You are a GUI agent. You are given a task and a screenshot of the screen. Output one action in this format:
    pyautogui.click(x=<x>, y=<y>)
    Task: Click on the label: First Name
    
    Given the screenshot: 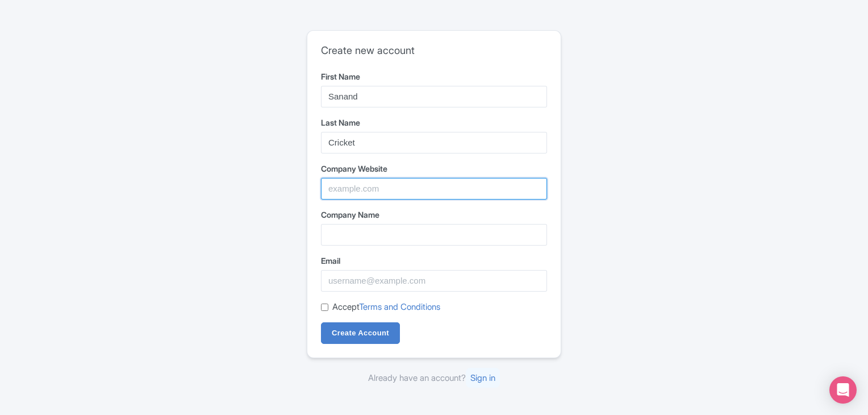 What is the action you would take?
    pyautogui.click(x=434, y=76)
    